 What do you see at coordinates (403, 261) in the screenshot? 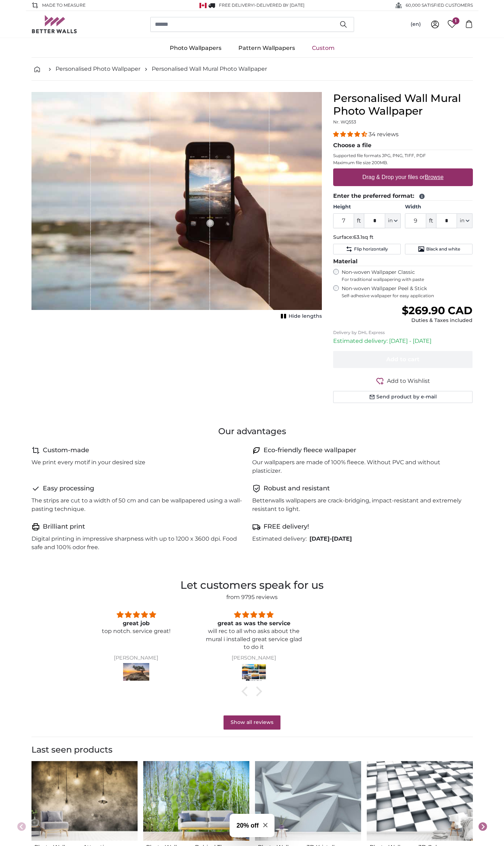
I see `legend: Material` at bounding box center [403, 261].